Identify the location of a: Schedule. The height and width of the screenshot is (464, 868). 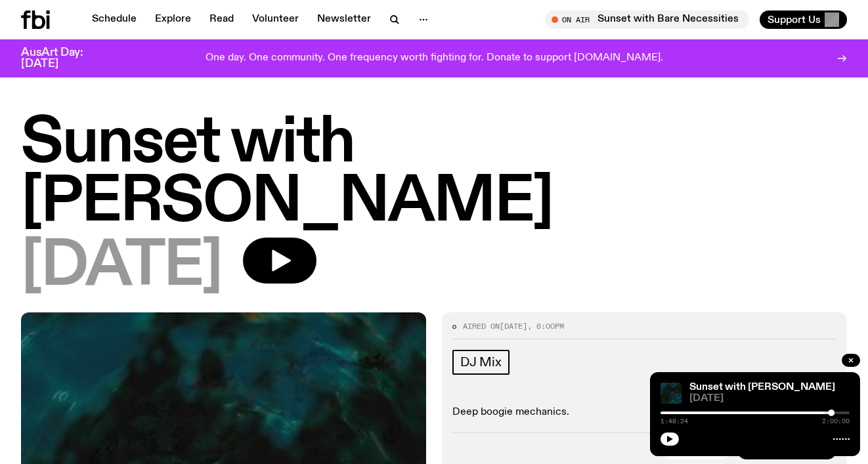
(114, 20).